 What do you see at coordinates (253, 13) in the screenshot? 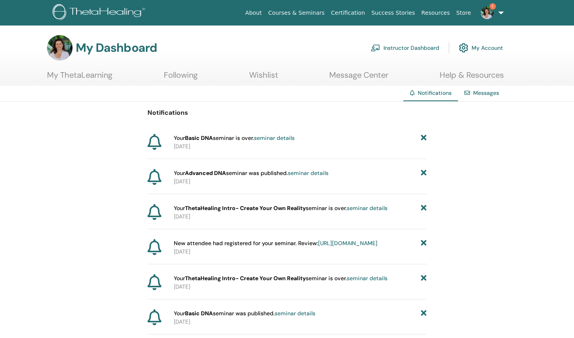
I see `a: About` at bounding box center [253, 13].